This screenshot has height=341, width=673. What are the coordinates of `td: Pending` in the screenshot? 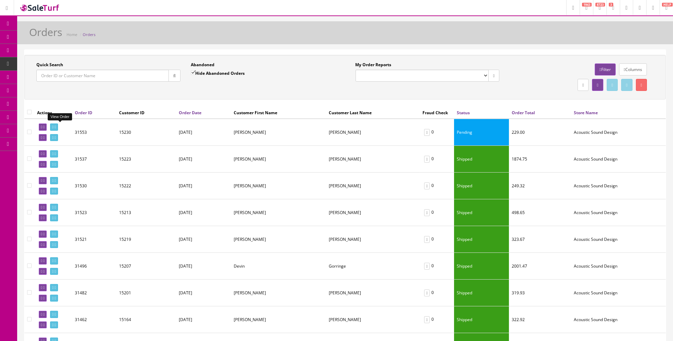 It's located at (481, 132).